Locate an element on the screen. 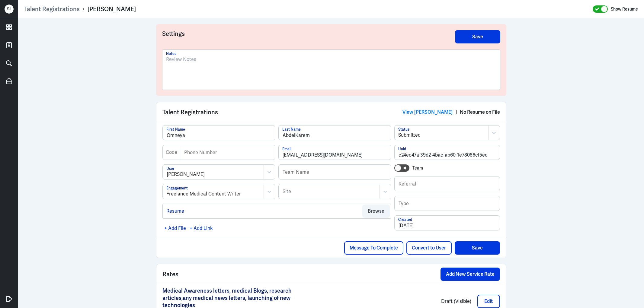 This screenshot has height=308, width=644. input: Last Name is located at coordinates (335, 133).